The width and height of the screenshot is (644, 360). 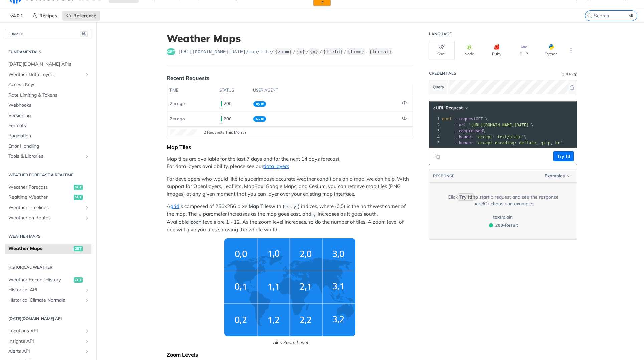 I want to click on th: user agent, so click(x=325, y=91).